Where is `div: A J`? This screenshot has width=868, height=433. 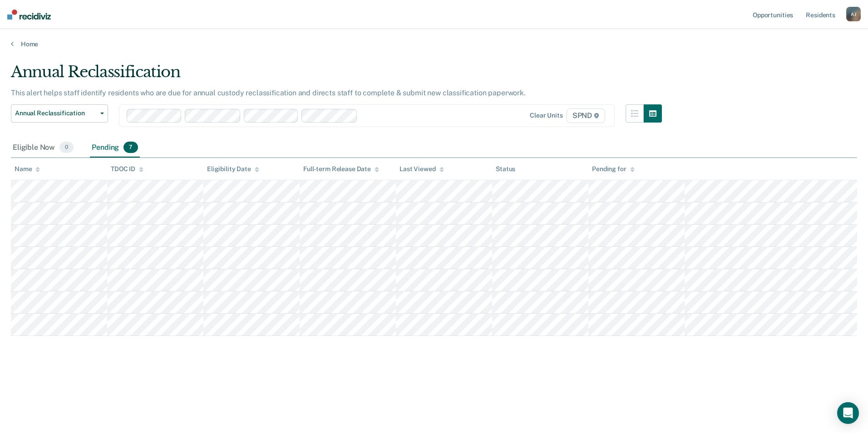
div: A J is located at coordinates (853, 14).